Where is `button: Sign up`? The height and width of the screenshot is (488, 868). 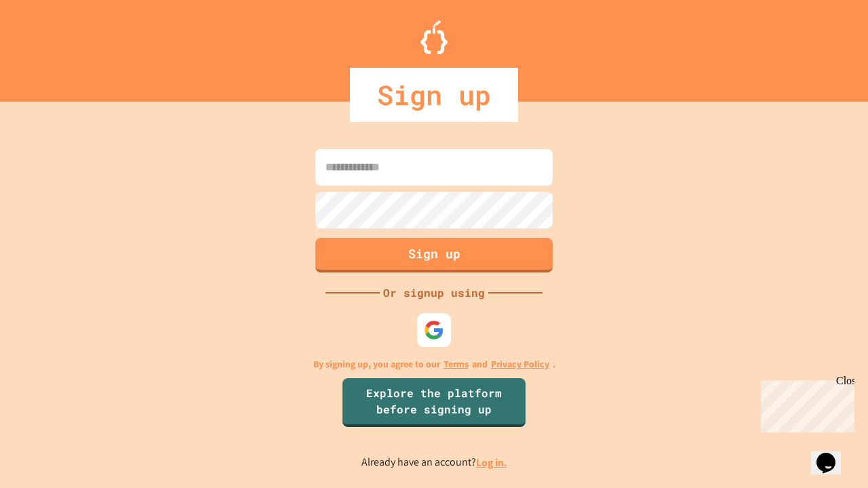
button: Sign up is located at coordinates (434, 255).